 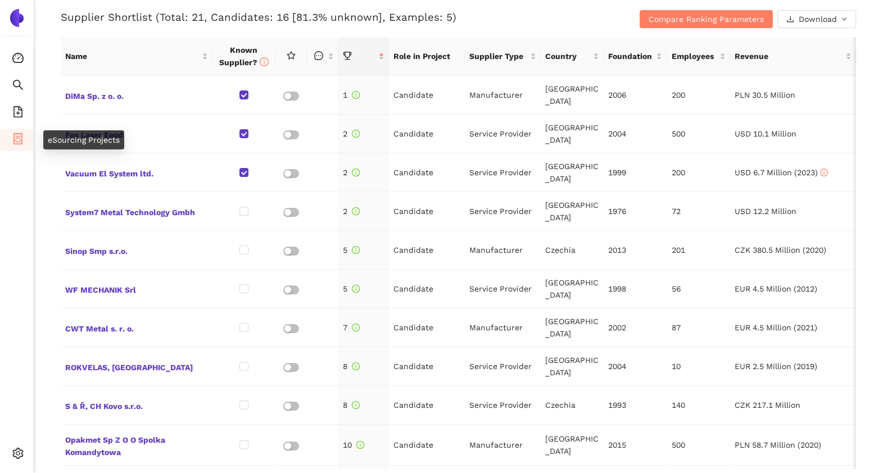 I want to click on td: 2006, so click(x=635, y=95).